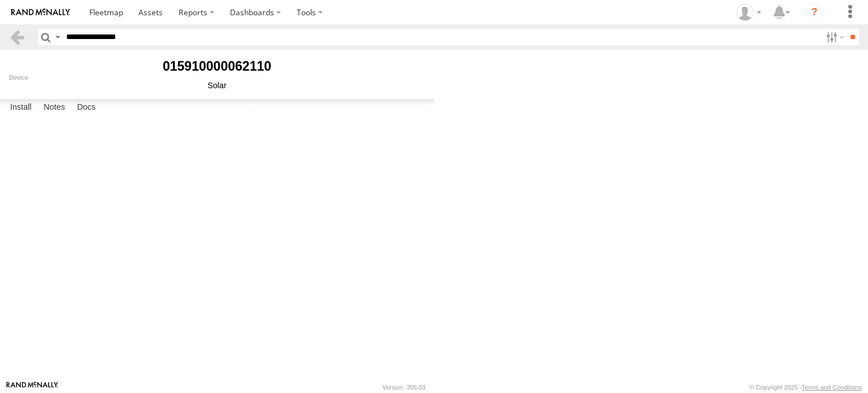 The image size is (868, 393). I want to click on div: Idaliz Kaminski, so click(748, 13).